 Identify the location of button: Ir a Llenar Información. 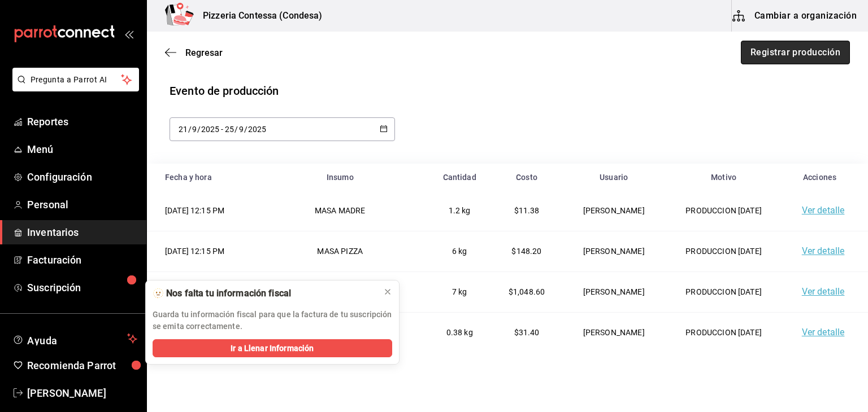
(272, 349).